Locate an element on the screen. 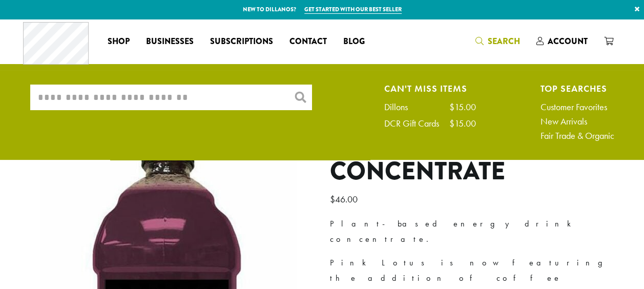 This screenshot has width=644, height=289. h1: Pink Lotus Concentrate is located at coordinates (477, 157).